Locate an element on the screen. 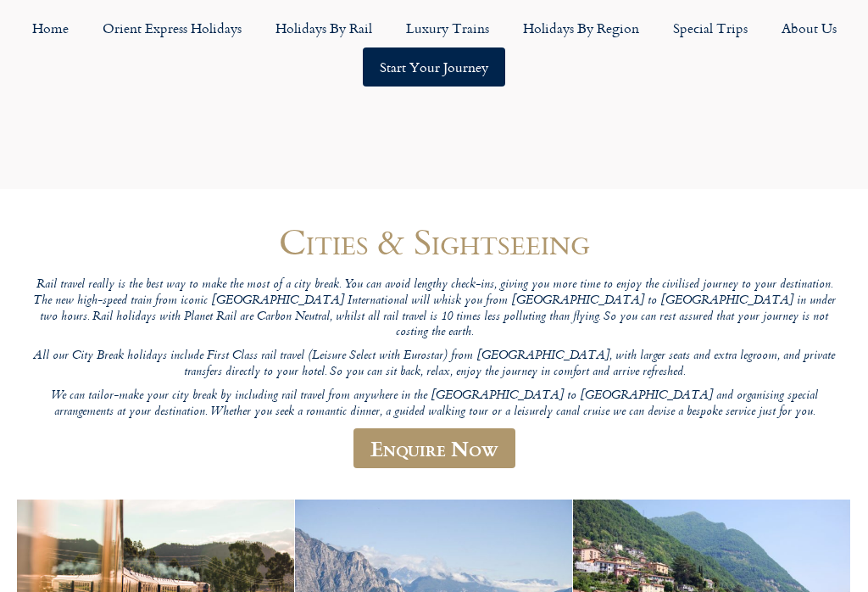  a: Enquire Now is located at coordinates (434, 448).